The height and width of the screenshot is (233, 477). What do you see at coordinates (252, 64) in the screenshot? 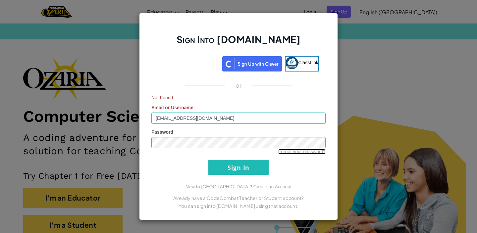
I see `img: clever_sso_button@2x.png` at bounding box center [252, 64].